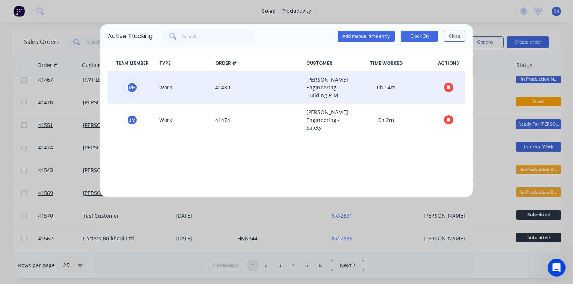  What do you see at coordinates (184, 63) in the screenshot?
I see `span: TYPE` at bounding box center [184, 63].